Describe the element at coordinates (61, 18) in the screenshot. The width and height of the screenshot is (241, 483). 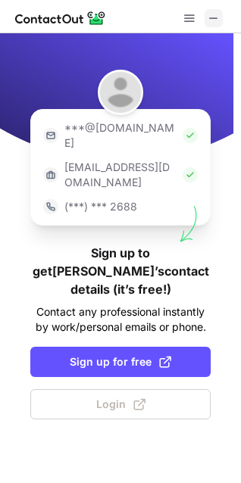
I see `img: ContactOut v5.3.10` at that location.